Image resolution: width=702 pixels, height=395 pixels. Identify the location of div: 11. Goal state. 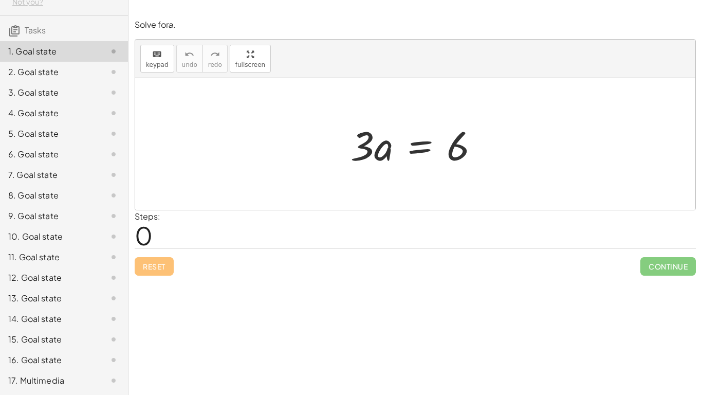
(49, 257).